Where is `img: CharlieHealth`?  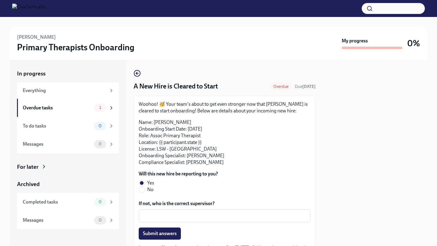
img: CharlieHealth is located at coordinates (29, 8).